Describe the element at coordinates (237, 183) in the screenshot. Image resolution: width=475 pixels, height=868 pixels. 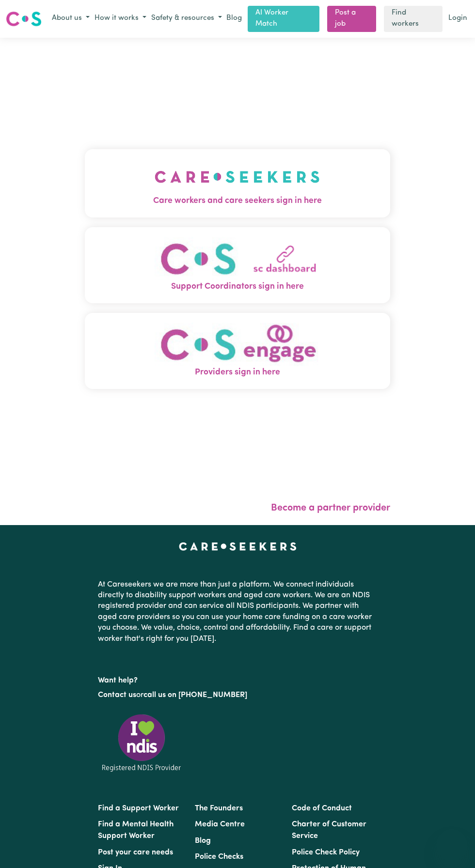
I see `button: Care workers and care seekers sign in here` at that location.